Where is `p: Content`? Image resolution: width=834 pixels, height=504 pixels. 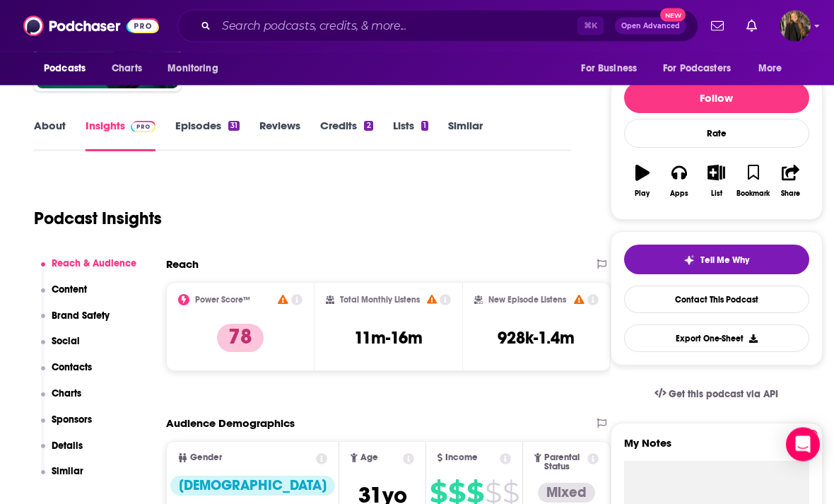 p: Content is located at coordinates (69, 290).